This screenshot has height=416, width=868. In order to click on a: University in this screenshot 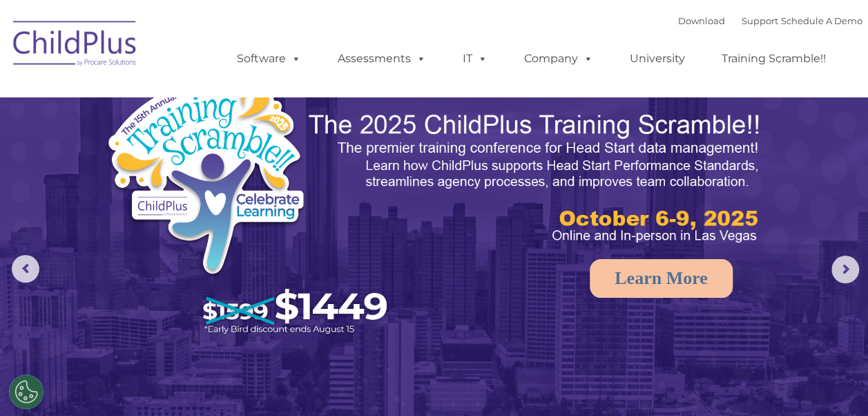, I will do `click(658, 59)`.